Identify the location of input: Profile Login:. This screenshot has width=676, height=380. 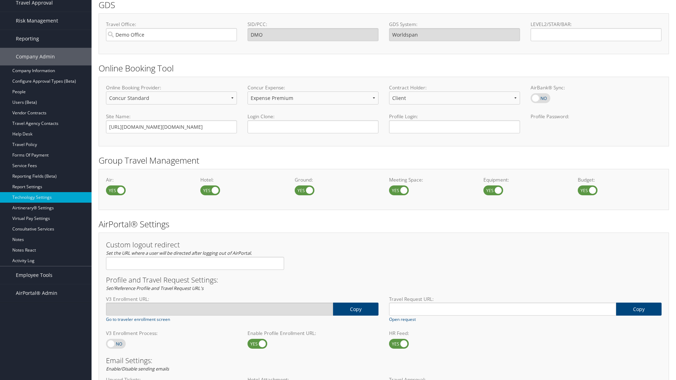
(455, 127).